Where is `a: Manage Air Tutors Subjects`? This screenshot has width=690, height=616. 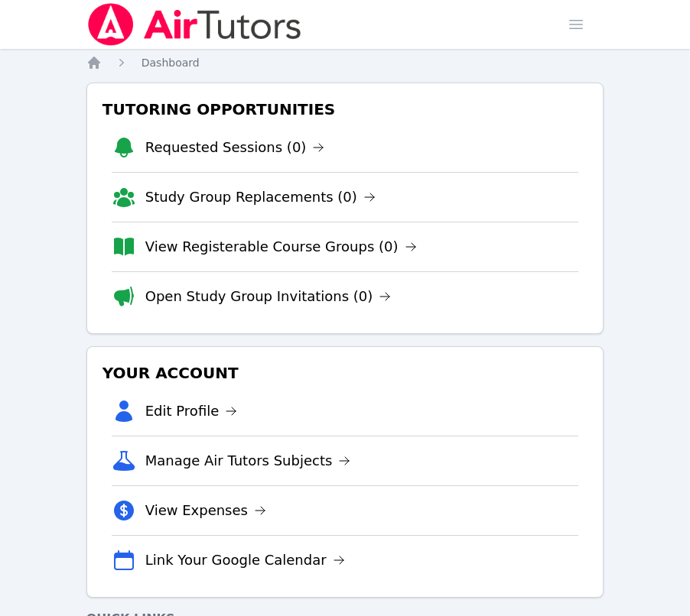
a: Manage Air Tutors Subjects is located at coordinates (248, 461).